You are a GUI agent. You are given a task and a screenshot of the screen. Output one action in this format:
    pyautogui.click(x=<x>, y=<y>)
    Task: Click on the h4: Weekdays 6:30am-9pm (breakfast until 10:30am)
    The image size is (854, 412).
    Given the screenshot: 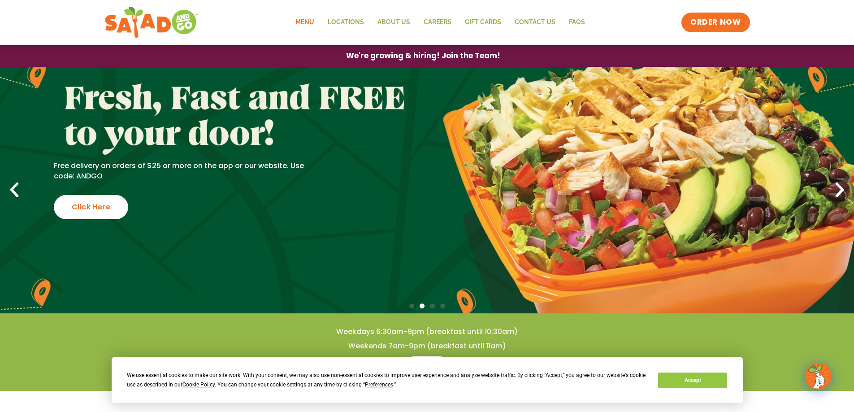 What is the action you would take?
    pyautogui.click(x=427, y=332)
    